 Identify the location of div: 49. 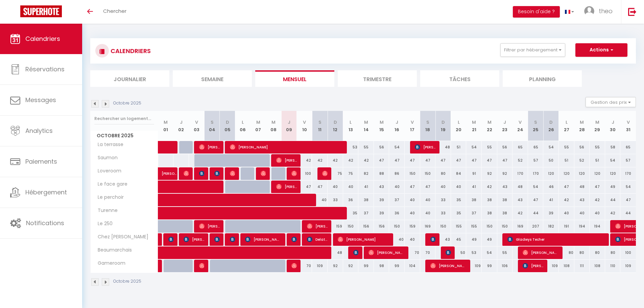
(474, 239).